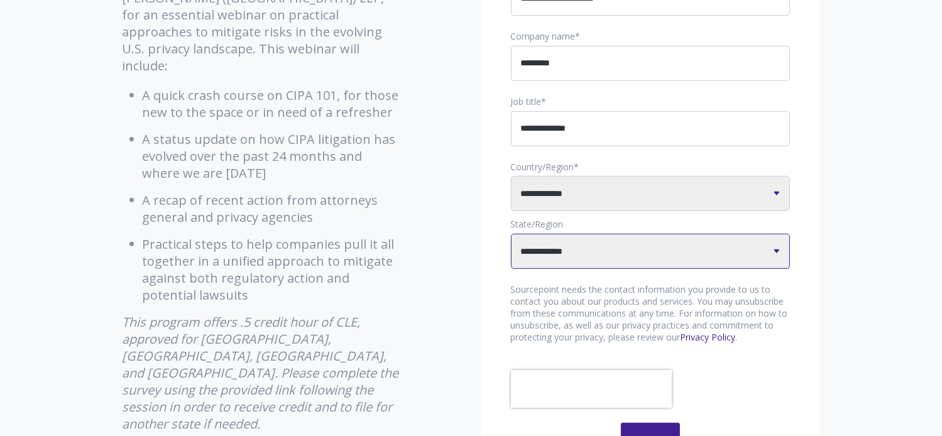 Image resolution: width=942 pixels, height=436 pixels. I want to click on p: Sourcepoint needs the contact information you provide to us to contact you about our products and..., so click(651, 314).